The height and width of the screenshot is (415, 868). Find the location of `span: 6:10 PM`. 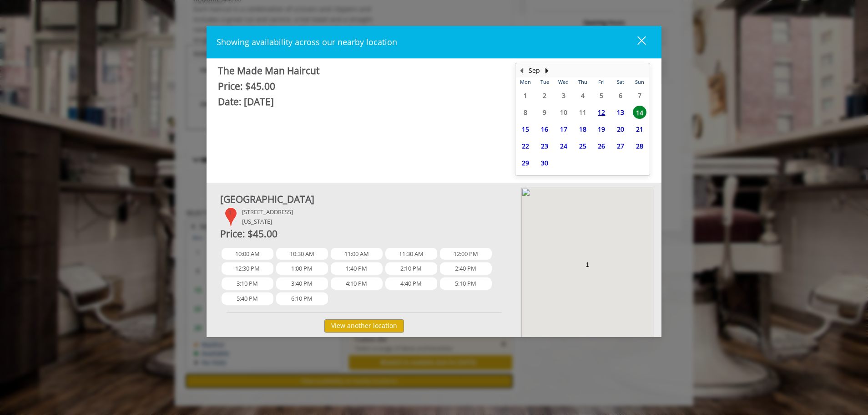

span: 6:10 PM is located at coordinates (302, 298).